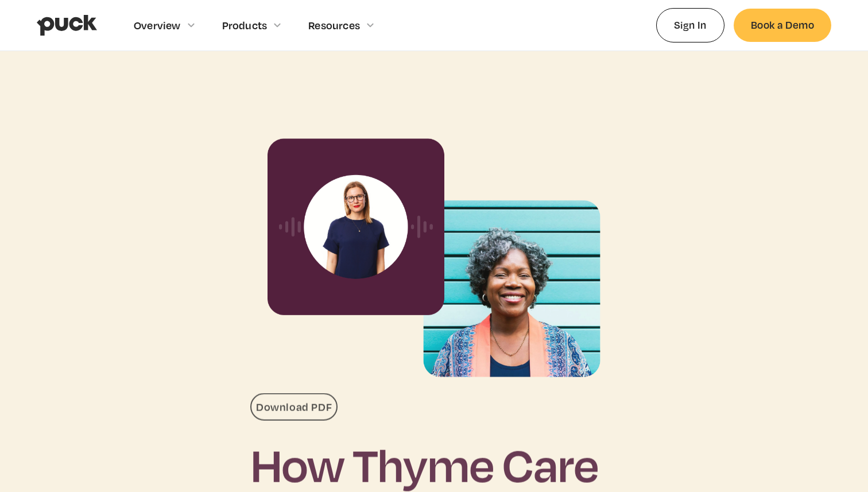 The width and height of the screenshot is (868, 492). I want to click on a: Download PDF, so click(294, 407).